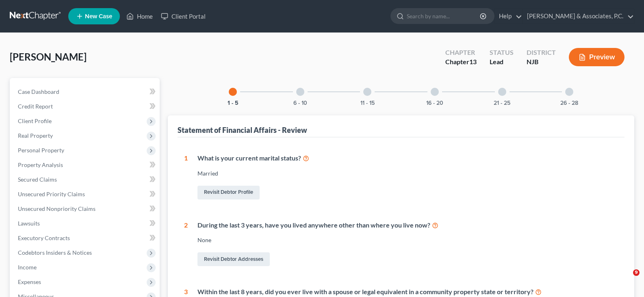  Describe the element at coordinates (85, 194) in the screenshot. I see `a: Unsecured Priority Claims` at that location.